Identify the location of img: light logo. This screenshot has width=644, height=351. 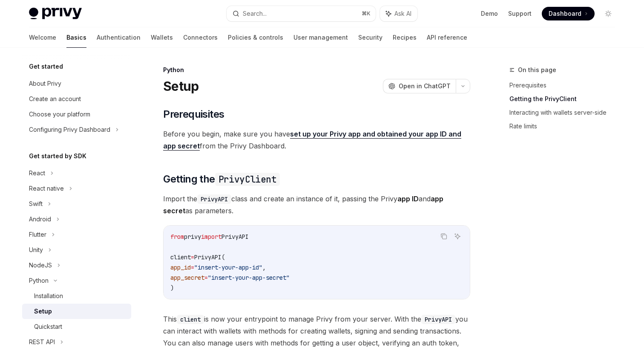
(55, 13).